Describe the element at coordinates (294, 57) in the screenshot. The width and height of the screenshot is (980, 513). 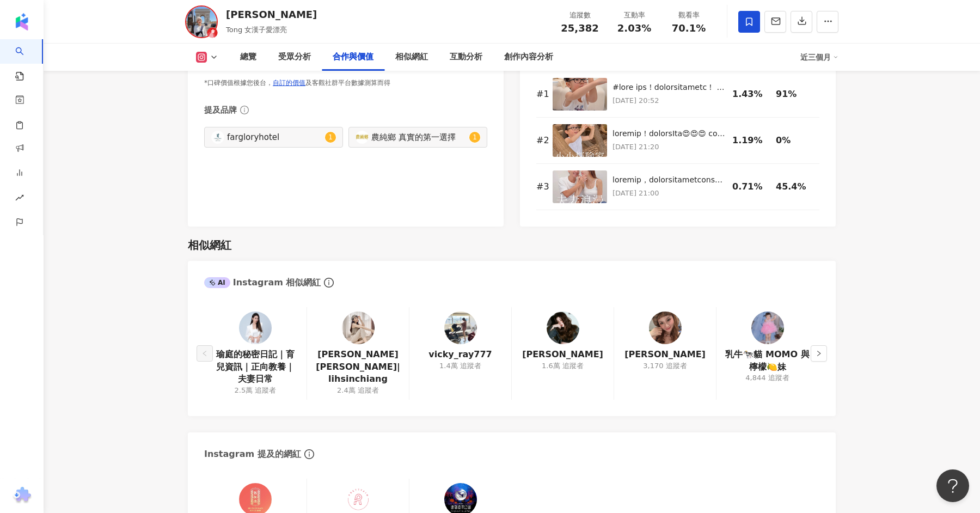
I see `div: 受眾分析` at that location.